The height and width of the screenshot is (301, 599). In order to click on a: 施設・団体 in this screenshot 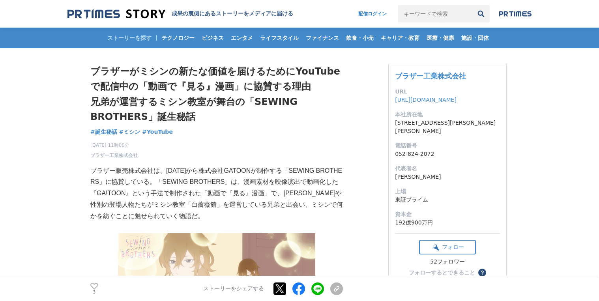, I will do `click(475, 38)`.